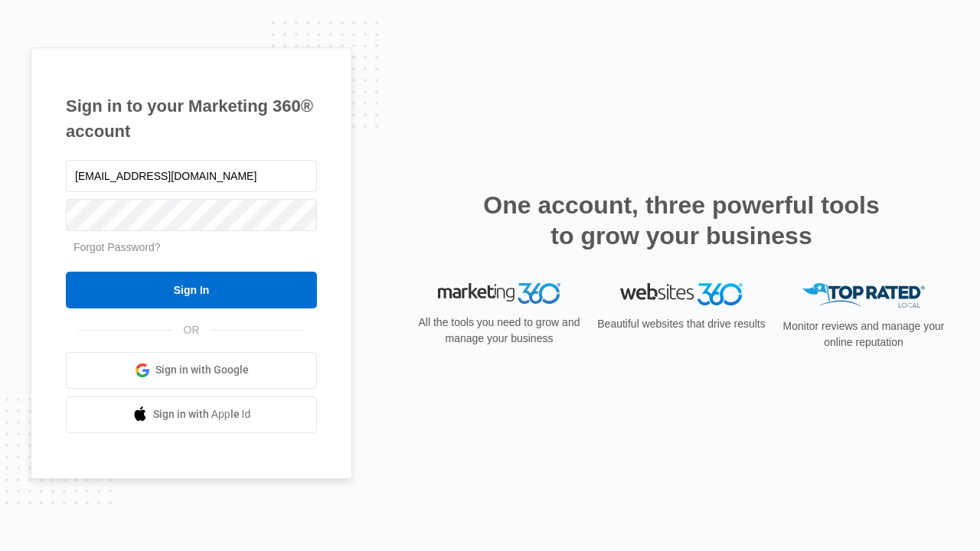 This screenshot has height=551, width=980. Describe the element at coordinates (864, 335) in the screenshot. I see `p: Monitor reviews and manage your online reputation` at that location.